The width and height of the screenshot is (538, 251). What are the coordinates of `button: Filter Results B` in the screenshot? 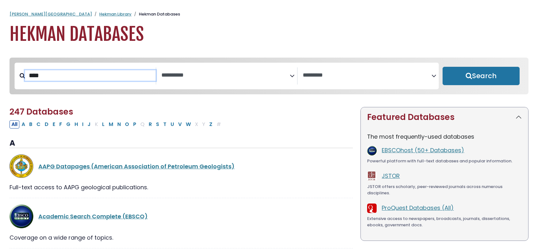 It's located at (31, 125).